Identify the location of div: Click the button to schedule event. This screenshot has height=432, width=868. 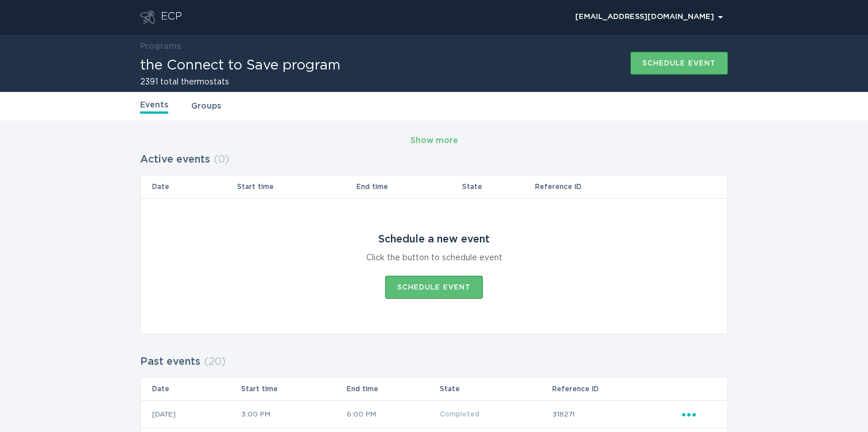
(434, 257).